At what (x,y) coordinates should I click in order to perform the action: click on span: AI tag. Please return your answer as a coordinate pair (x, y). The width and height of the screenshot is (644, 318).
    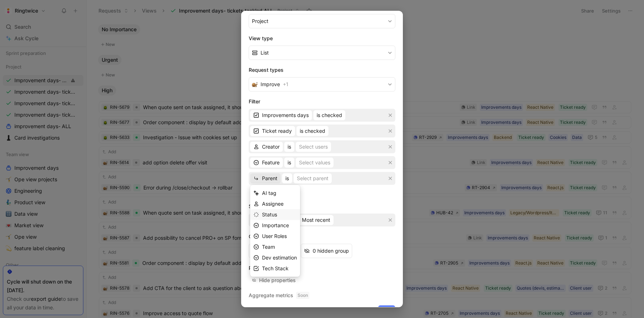
    Looking at the image, I should click on (269, 192).